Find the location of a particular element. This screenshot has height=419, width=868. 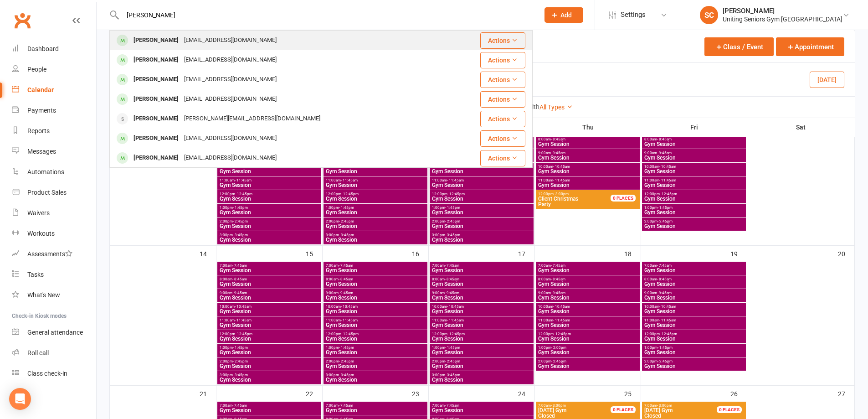

a: Dashboard is located at coordinates (54, 49).